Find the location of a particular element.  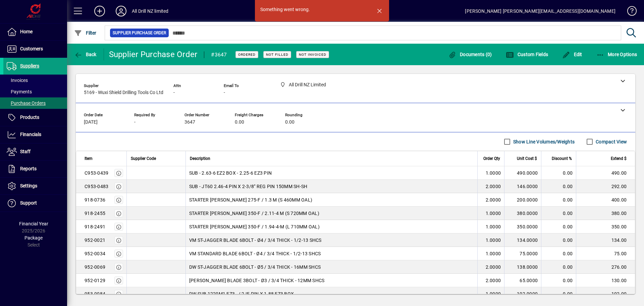

a: Financials is located at coordinates (35, 135).